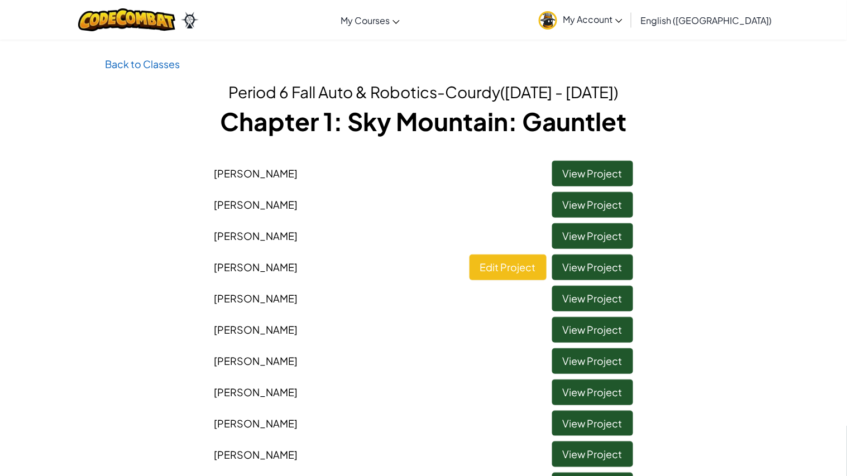 Image resolution: width=847 pixels, height=476 pixels. What do you see at coordinates (548, 20) in the screenshot?
I see `img: avatar` at bounding box center [548, 20].